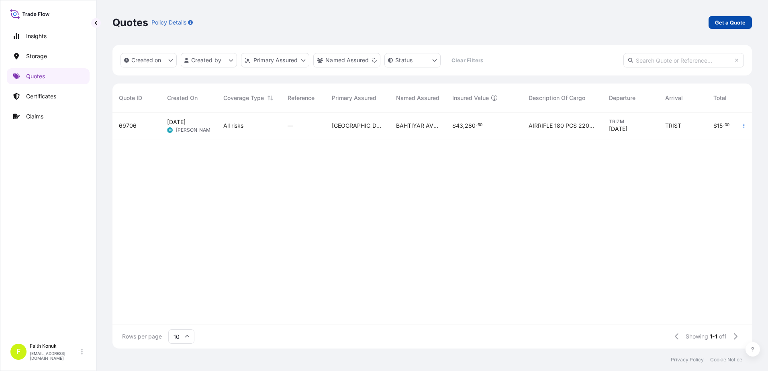  Describe the element at coordinates (730, 22) in the screenshot. I see `a: Get a Quote` at that location.